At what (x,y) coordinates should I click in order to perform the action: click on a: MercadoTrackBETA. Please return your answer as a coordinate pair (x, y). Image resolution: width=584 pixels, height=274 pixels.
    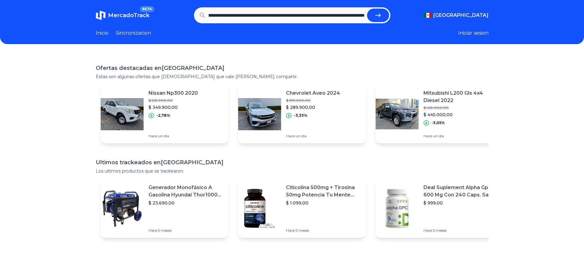
    Looking at the image, I should click on (123, 15).